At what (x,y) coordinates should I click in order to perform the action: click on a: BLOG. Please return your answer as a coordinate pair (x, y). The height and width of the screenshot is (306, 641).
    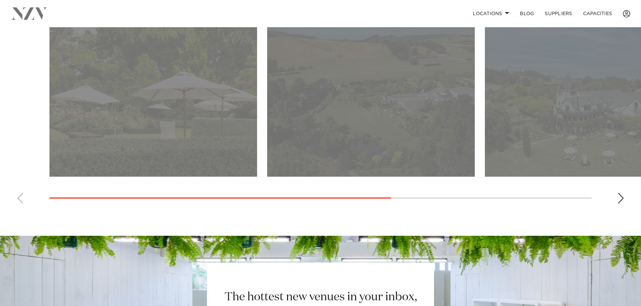
    Looking at the image, I should click on (527, 13).